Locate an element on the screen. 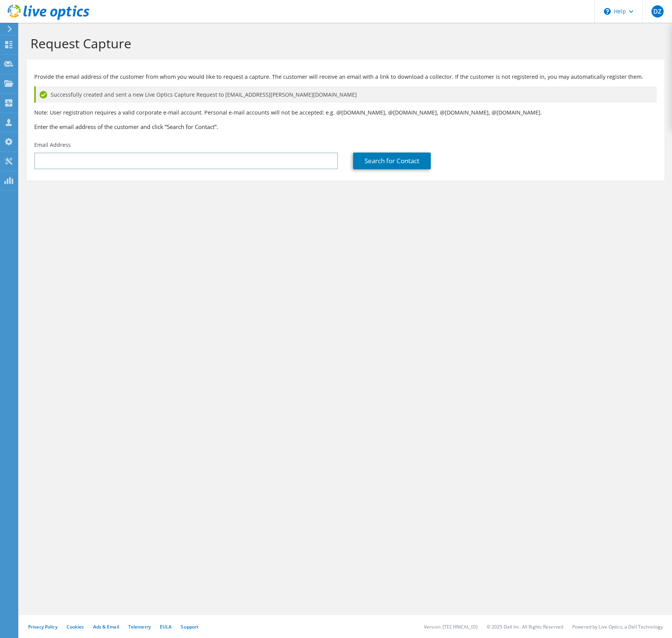 The width and height of the screenshot is (672, 638). p: Provide the email address of the customer from whom you would like to request a capture. The cust... is located at coordinates (346, 77).